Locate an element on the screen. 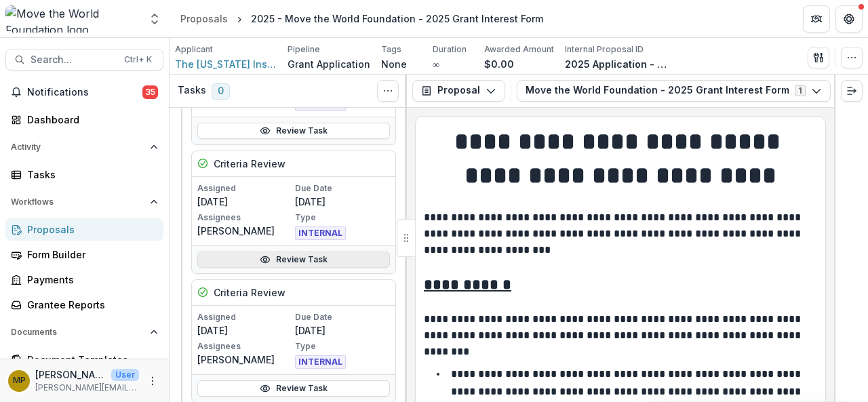 The height and width of the screenshot is (402, 868). nav: breadcrumb is located at coordinates (361, 18).